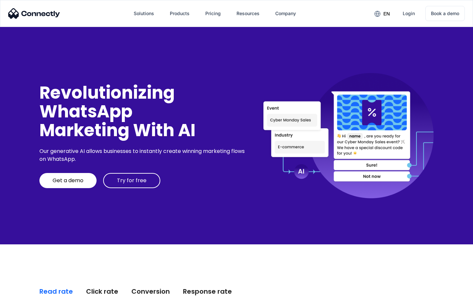 The image size is (473, 296). I want to click on a: Pricing, so click(213, 13).